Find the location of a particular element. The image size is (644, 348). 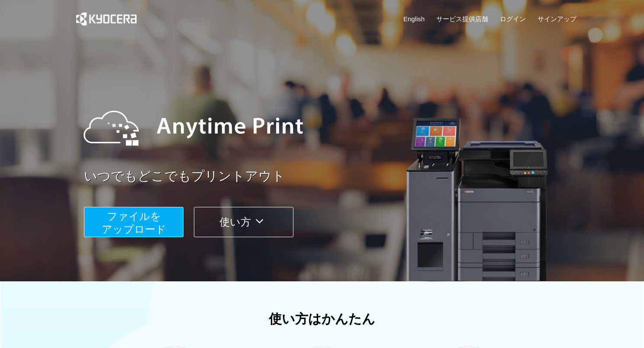

button: 使い方 is located at coordinates (244, 222).